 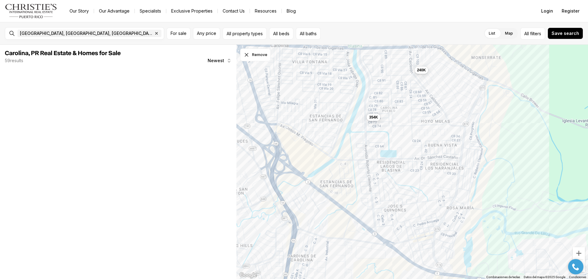 What do you see at coordinates (571, 11) in the screenshot?
I see `button: Register` at bounding box center [571, 11].